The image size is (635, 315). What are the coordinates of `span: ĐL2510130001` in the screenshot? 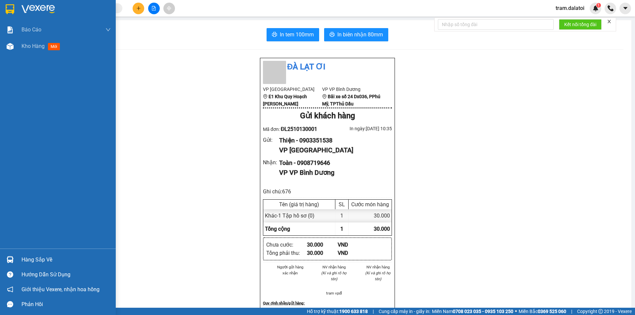 It's located at (299, 129).